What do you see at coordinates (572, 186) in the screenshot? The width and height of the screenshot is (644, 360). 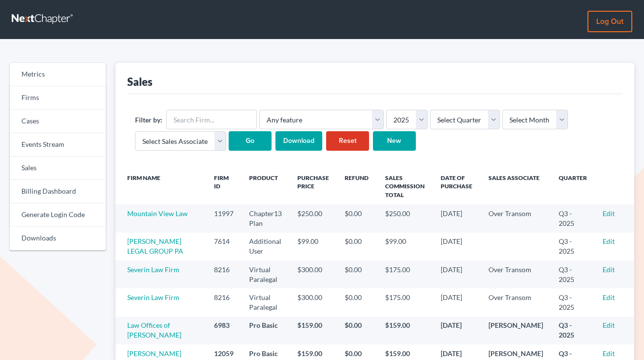 I see `th: Quarter` at bounding box center [572, 186].